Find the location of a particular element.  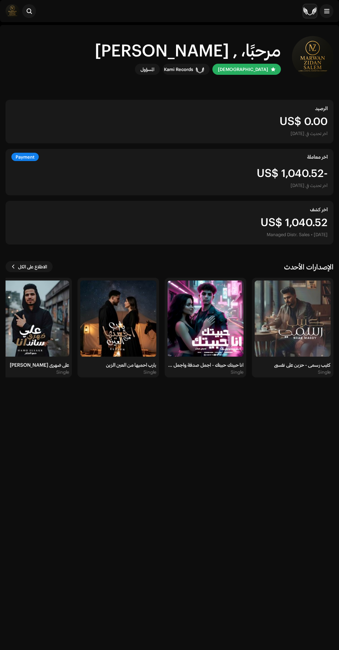

img: 3d595801-e264-493d-aa87-942b740bc20a is located at coordinates (118, 319).